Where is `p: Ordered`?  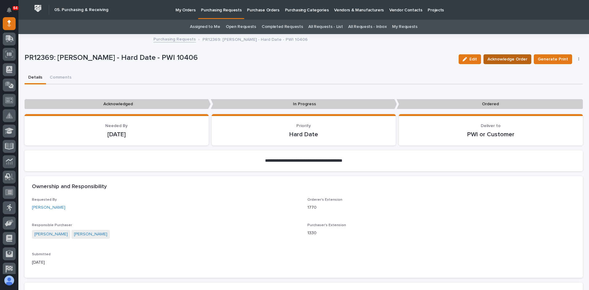 p: Ordered is located at coordinates (490, 104).